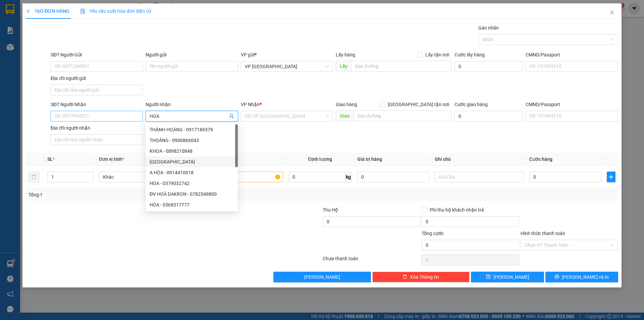 The height and width of the screenshot is (320, 644). What do you see at coordinates (480, 159) in the screenshot?
I see `th: Ghi chú` at bounding box center [480, 159].